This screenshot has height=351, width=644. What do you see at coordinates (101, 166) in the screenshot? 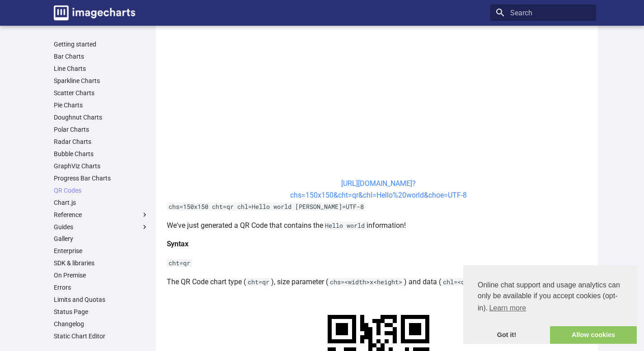
I see `a: GraphViz Charts` at bounding box center [101, 166].